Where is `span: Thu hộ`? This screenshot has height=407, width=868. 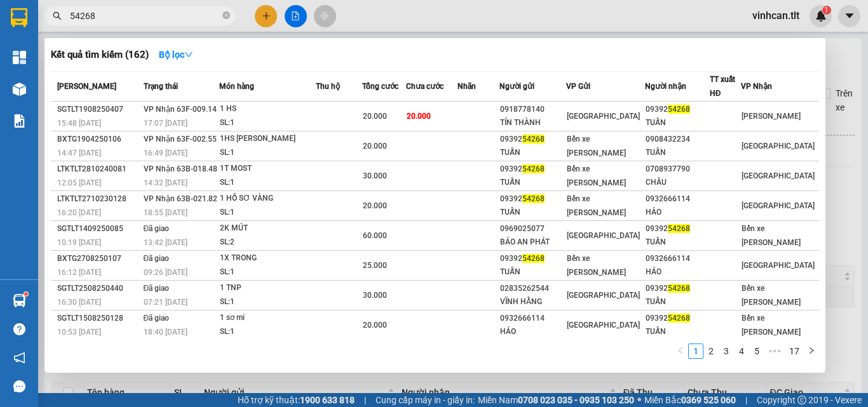
span: Thu hộ is located at coordinates (328, 87).